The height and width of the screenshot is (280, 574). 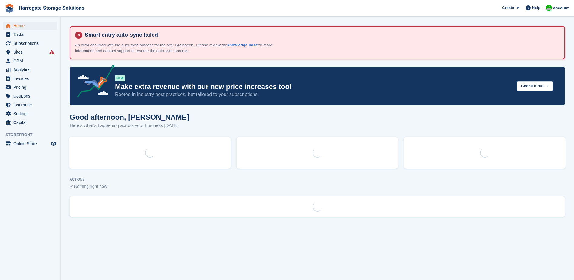 I want to click on span: CRM, so click(x=31, y=61).